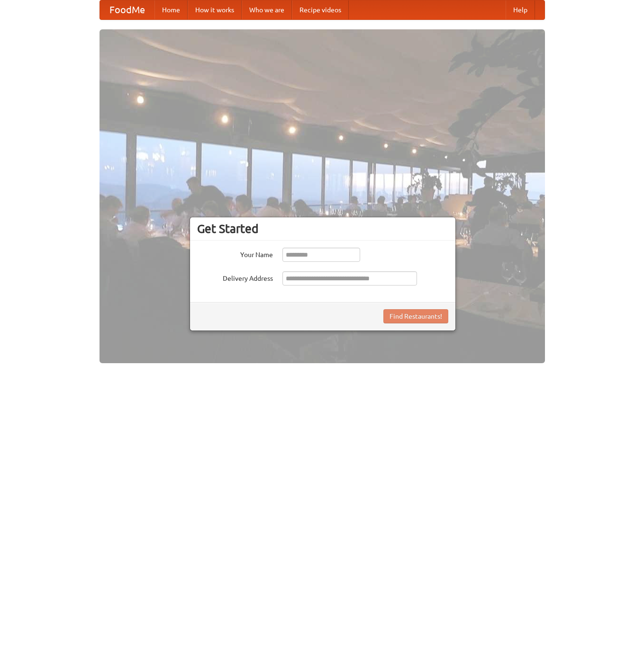 The width and height of the screenshot is (644, 670). I want to click on a: Home, so click(171, 10).